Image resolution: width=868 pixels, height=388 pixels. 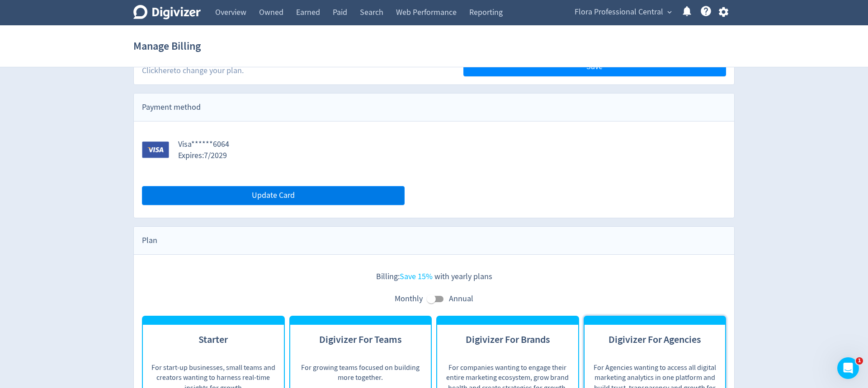 I want to click on span: Update Card, so click(x=273, y=195).